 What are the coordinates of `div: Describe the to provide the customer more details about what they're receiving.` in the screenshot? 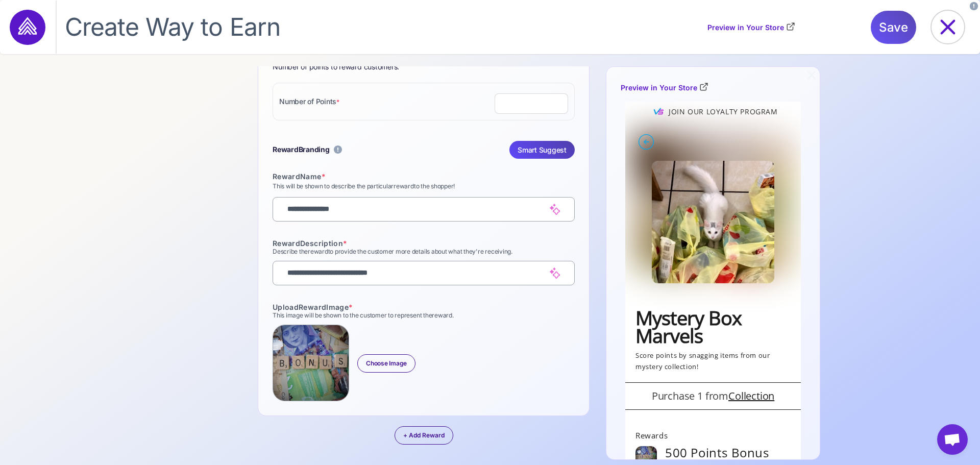 It's located at (424, 251).